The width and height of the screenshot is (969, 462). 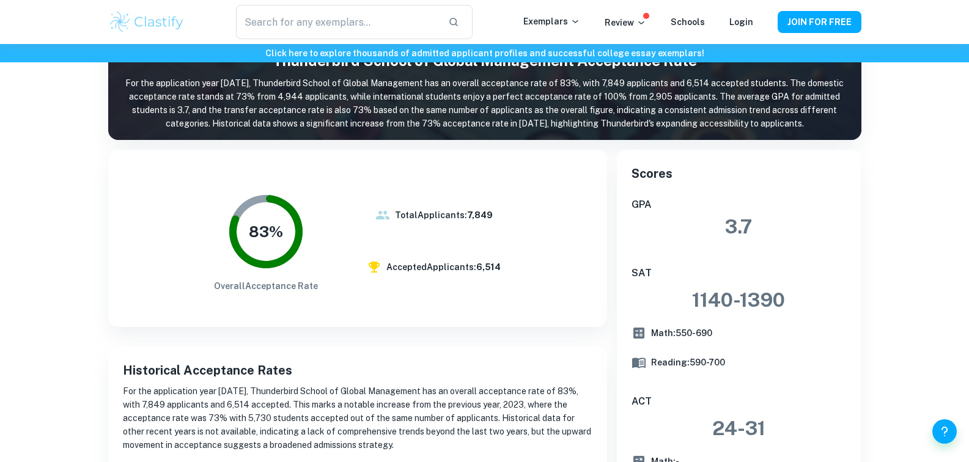 What do you see at coordinates (741, 22) in the screenshot?
I see `a: Login` at bounding box center [741, 22].